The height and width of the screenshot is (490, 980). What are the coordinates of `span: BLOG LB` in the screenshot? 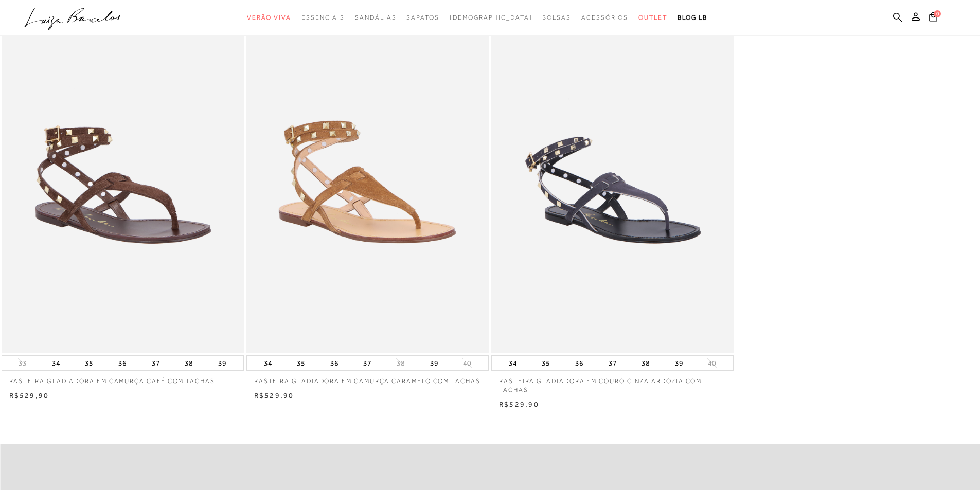 It's located at (693, 18).